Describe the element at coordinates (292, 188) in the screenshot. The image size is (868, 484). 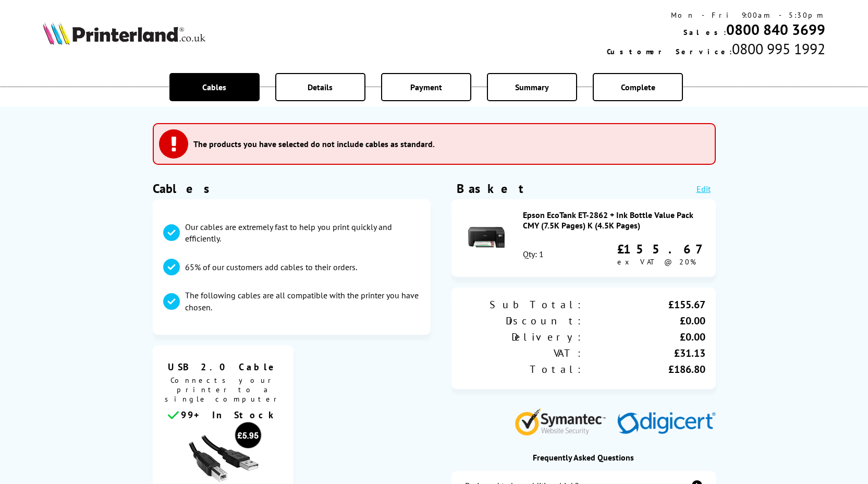
I see `h1: Cables` at that location.